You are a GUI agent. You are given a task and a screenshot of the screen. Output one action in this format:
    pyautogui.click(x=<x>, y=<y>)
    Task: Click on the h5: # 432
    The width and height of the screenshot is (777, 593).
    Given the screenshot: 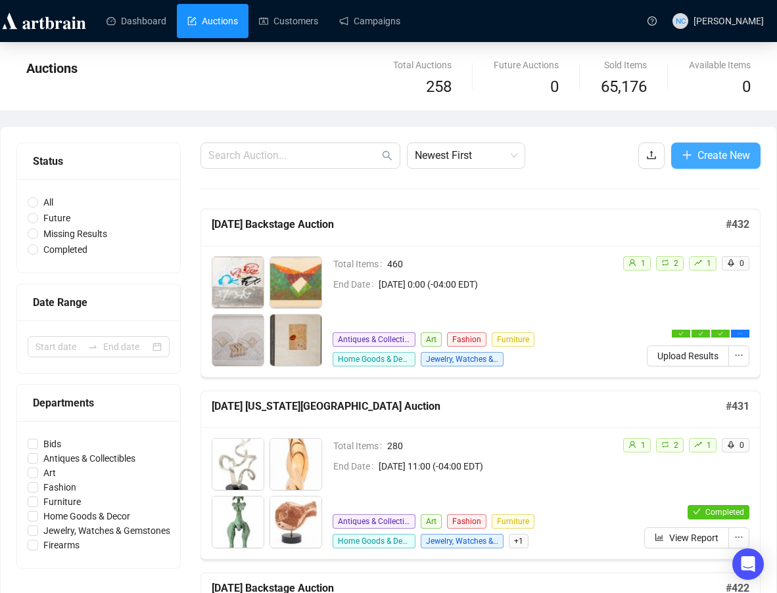 What is the action you would take?
    pyautogui.click(x=737, y=225)
    